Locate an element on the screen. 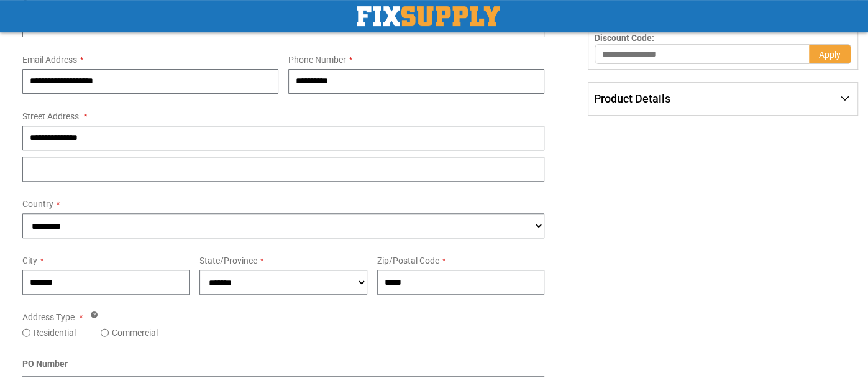 This screenshot has width=868, height=383. span: Street Address is located at coordinates (50, 116).